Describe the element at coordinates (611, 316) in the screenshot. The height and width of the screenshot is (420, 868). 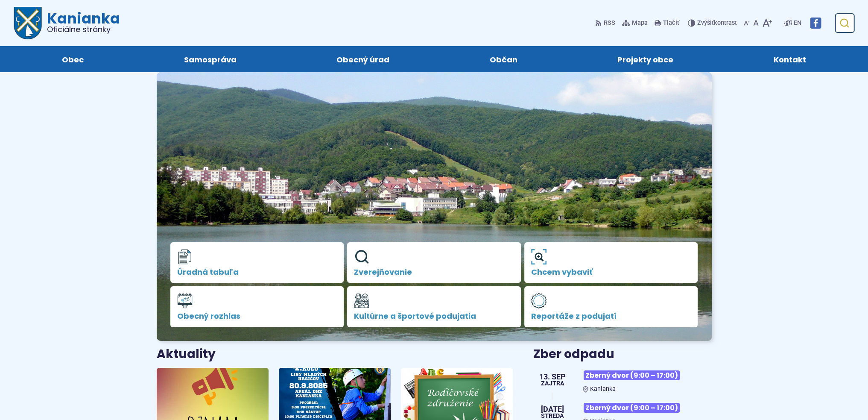
I see `span: Reportáže z podujatí` at that location.